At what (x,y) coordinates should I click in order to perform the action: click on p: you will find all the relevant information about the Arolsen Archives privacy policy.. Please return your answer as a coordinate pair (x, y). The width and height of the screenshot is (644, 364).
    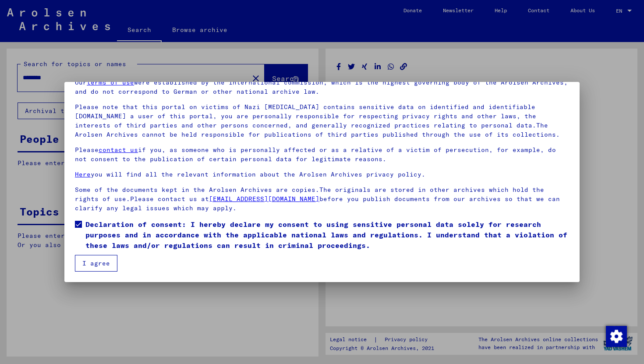
    Looking at the image, I should click on (322, 175).